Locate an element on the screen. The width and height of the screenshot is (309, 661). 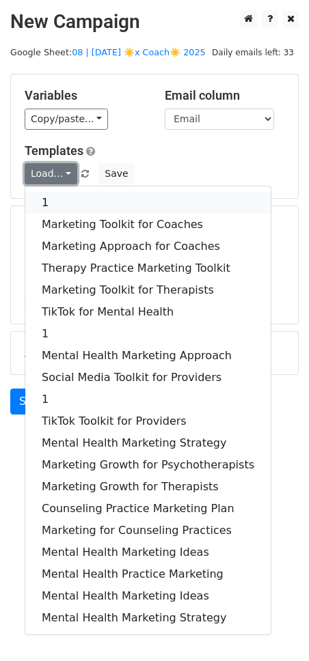
a: Marketing Growth for Therapists is located at coordinates (147, 487).